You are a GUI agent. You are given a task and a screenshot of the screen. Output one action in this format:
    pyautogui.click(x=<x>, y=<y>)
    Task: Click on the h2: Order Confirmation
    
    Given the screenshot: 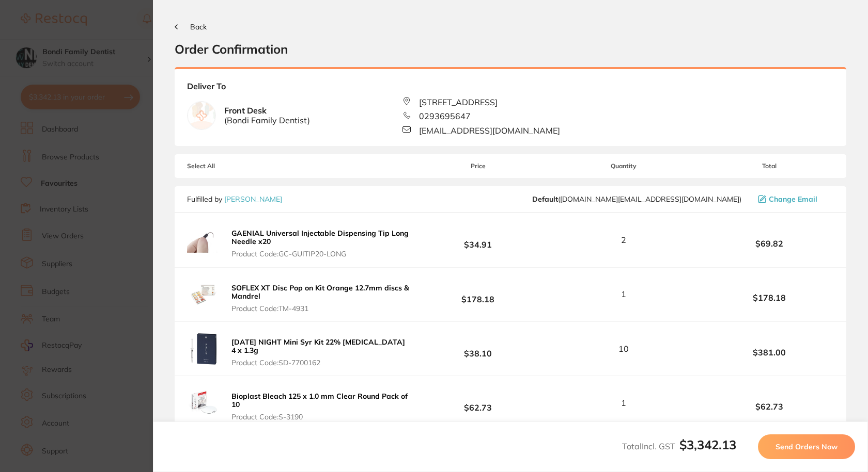 What is the action you would take?
    pyautogui.click(x=510, y=49)
    